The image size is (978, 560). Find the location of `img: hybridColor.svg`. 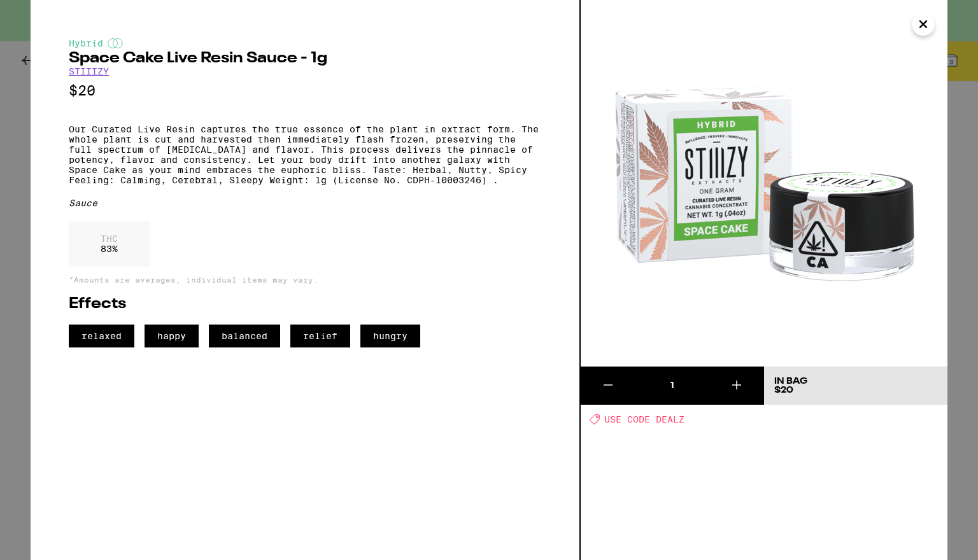

img: hybridColor.svg is located at coordinates (115, 43).